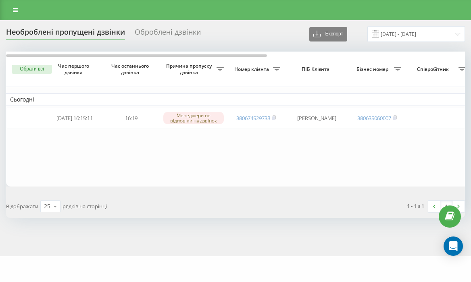 The image size is (471, 282). What do you see at coordinates (75, 69) in the screenshot?
I see `span: Час першого дзвінка` at bounding box center [75, 69].